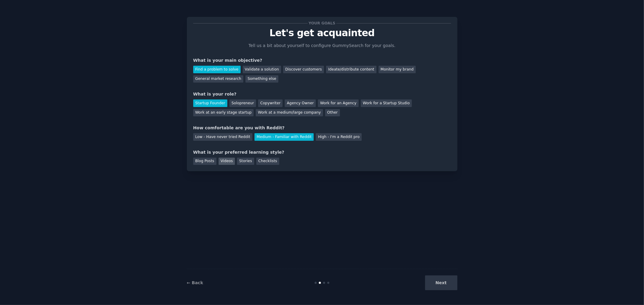 The height and width of the screenshot is (305, 644). Describe the element at coordinates (227, 161) in the screenshot. I see `div: Videos` at that location.